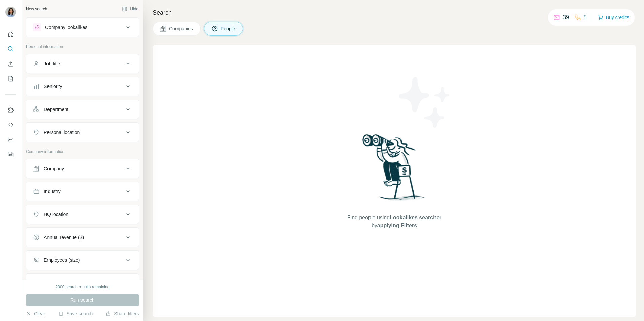  What do you see at coordinates (53, 191) in the screenshot?
I see `div: Industry` at bounding box center [53, 191].